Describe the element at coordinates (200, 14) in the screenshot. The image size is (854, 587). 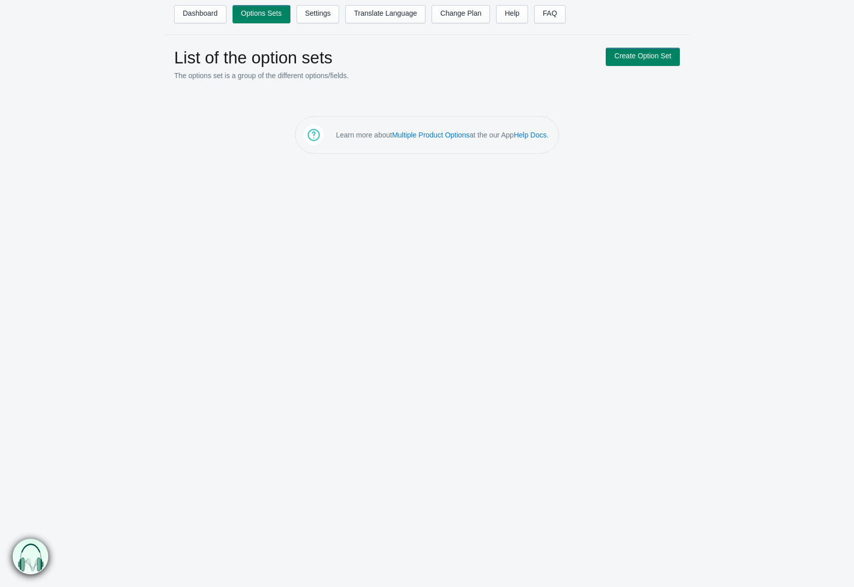
I see `a: Dashboard` at that location.